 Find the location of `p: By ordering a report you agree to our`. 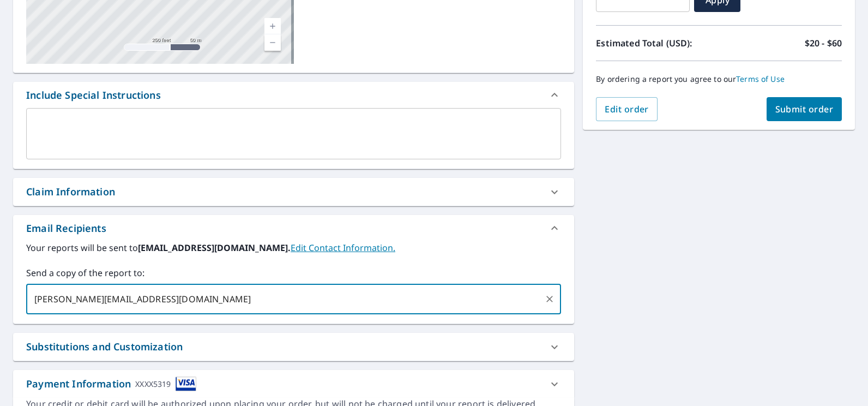

p: By ordering a report you agree to our is located at coordinates (719, 79).